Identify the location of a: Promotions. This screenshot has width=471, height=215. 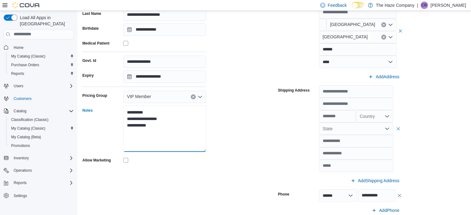
(20, 146).